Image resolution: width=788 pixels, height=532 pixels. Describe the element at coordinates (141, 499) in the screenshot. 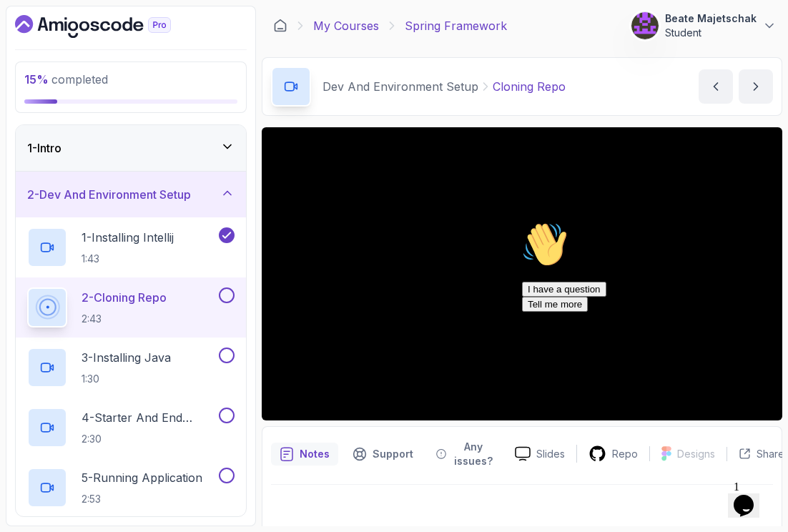

I see `p: 2:53` at that location.